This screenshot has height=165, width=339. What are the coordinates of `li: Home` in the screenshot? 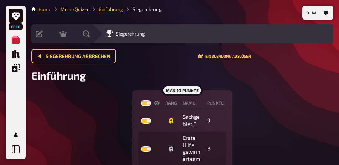 It's located at (45, 9).